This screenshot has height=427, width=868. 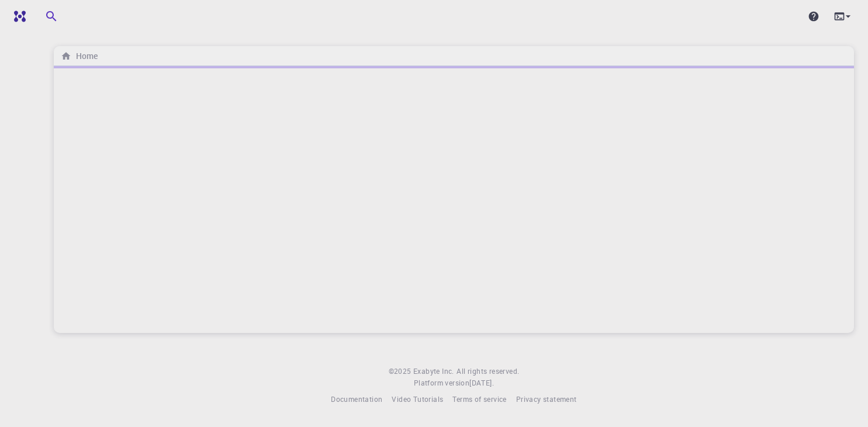 What do you see at coordinates (441, 383) in the screenshot?
I see `span: Platform version` at bounding box center [441, 383].